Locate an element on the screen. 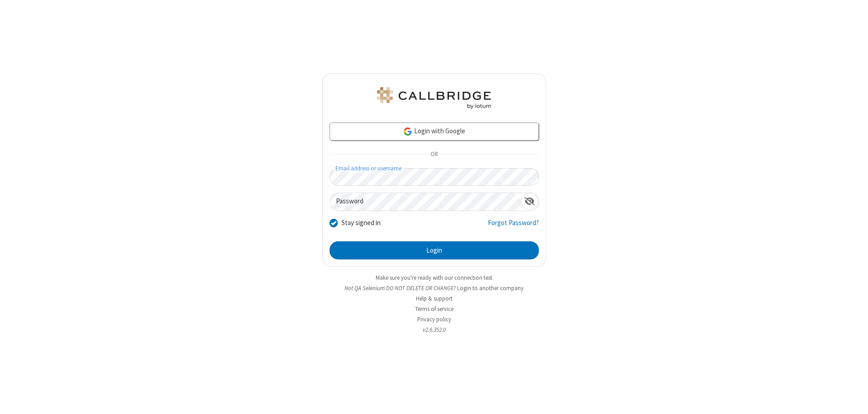 This screenshot has width=868, height=414. button: Login is located at coordinates (434, 250).